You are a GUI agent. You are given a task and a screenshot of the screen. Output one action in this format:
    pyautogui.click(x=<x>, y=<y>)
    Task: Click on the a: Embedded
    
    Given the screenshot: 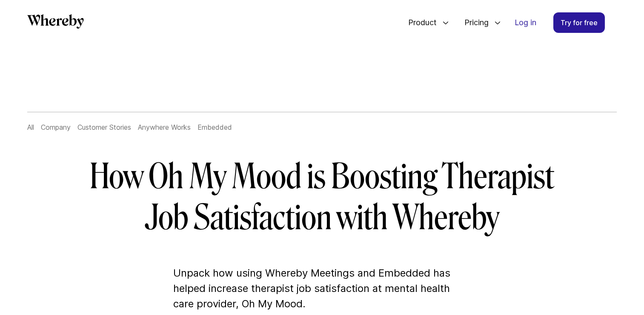 What is the action you would take?
    pyautogui.click(x=214, y=127)
    